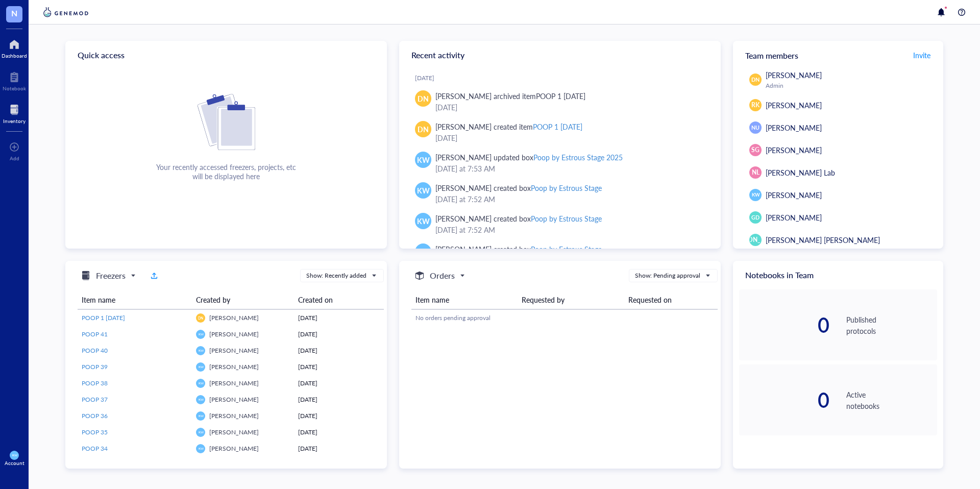  Describe the element at coordinates (565, 318) in the screenshot. I see `div: No orders pending approval` at that location.